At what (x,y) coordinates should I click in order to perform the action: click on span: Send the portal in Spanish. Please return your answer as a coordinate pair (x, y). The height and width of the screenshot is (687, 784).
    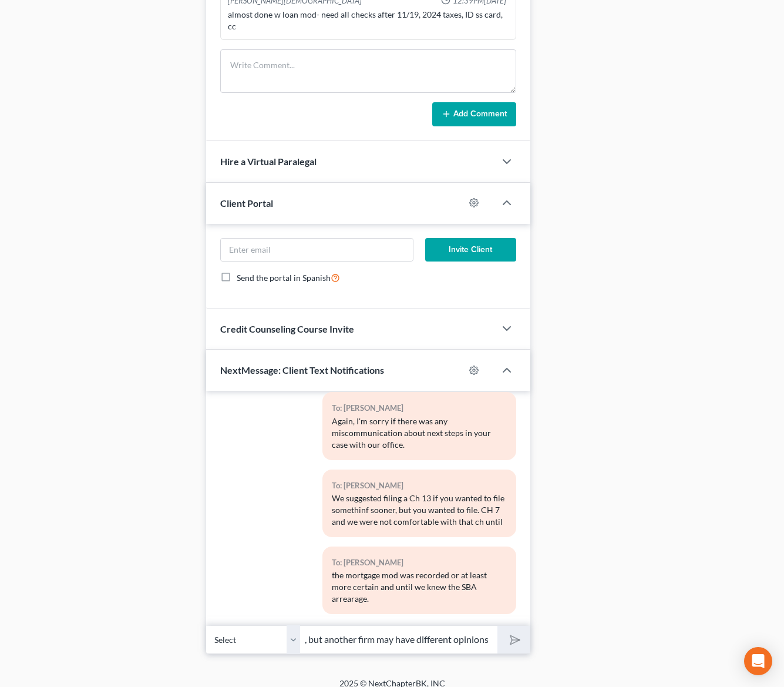
    Looking at the image, I should click on (284, 277).